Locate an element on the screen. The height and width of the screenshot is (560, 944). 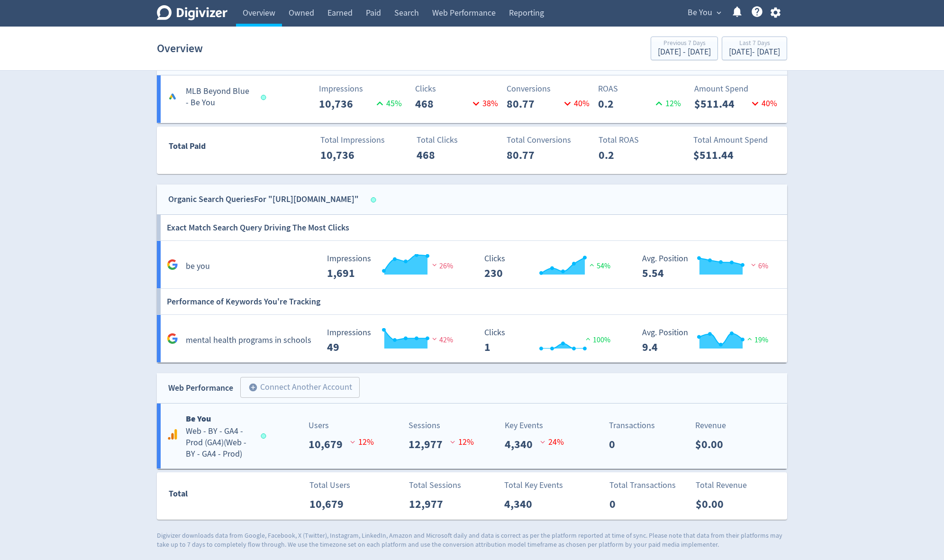
p: Total Clicks is located at coordinates (459, 140).